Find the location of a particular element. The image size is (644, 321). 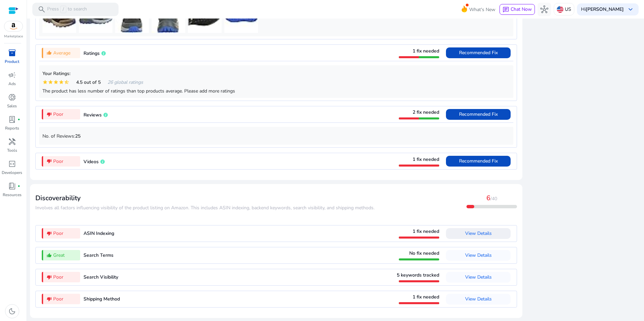

span: book_4 is located at coordinates (12, 186).